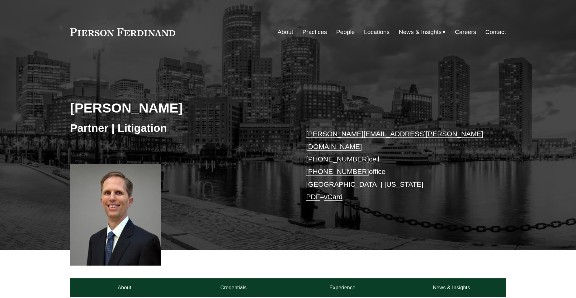 Image resolution: width=576 pixels, height=298 pixels. I want to click on a: Careers, so click(465, 32).